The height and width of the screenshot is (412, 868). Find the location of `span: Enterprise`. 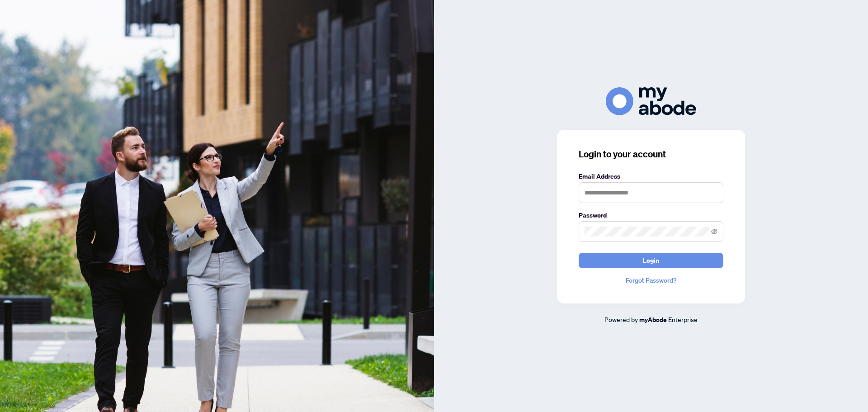

span: Enterprise is located at coordinates (683, 319).